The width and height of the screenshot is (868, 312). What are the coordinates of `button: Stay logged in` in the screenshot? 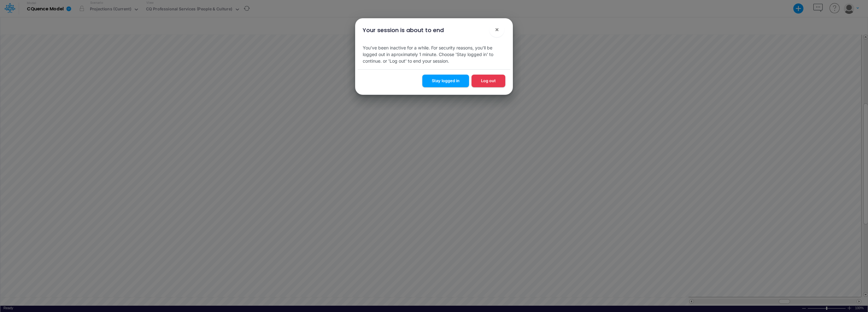 It's located at (446, 81).